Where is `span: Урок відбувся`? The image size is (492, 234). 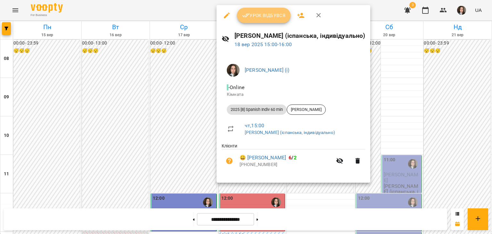
span: Урок відбувся is located at coordinates (264, 15).